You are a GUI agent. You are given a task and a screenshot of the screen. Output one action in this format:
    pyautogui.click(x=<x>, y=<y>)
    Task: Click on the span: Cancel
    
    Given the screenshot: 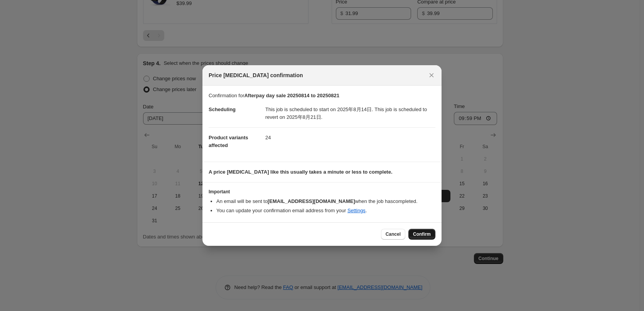 What is the action you would take?
    pyautogui.click(x=393, y=234)
    